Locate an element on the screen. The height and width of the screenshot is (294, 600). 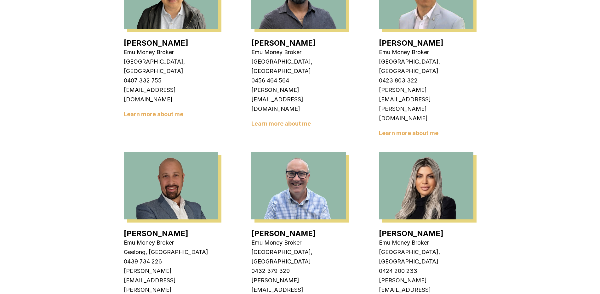
p: 0423 803 322 is located at coordinates (426, 81).